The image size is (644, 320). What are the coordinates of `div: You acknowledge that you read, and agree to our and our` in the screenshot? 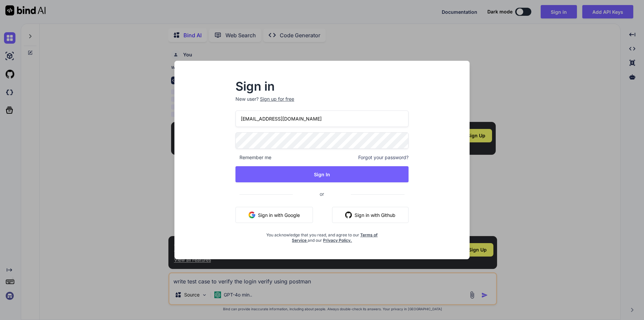 It's located at (322, 235).